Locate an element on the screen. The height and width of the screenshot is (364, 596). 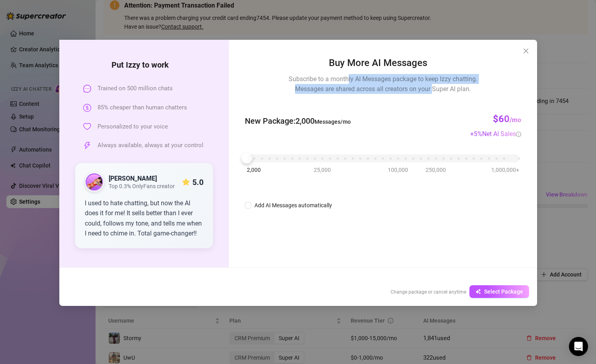
span: 1,000,000+ is located at coordinates (505, 170).